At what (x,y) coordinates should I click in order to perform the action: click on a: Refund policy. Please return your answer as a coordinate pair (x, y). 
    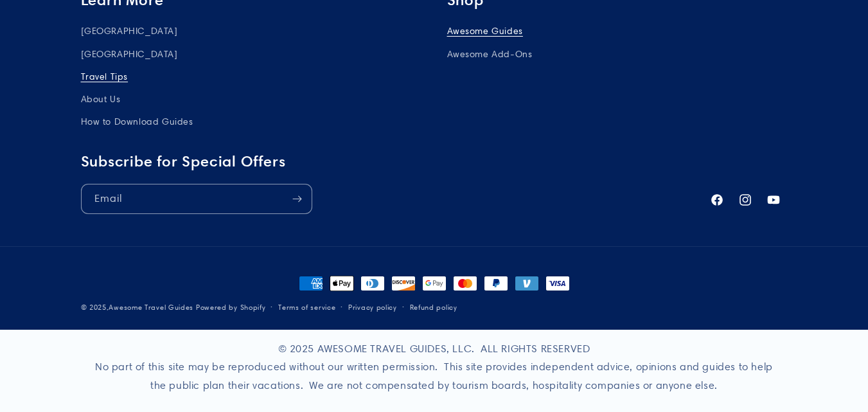
    Looking at the image, I should click on (434, 307).